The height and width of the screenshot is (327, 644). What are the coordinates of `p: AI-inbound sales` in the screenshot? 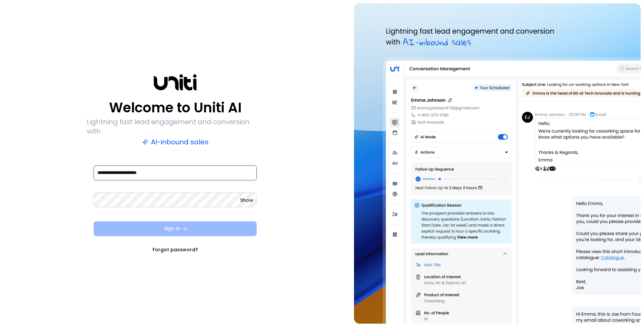 It's located at (175, 142).